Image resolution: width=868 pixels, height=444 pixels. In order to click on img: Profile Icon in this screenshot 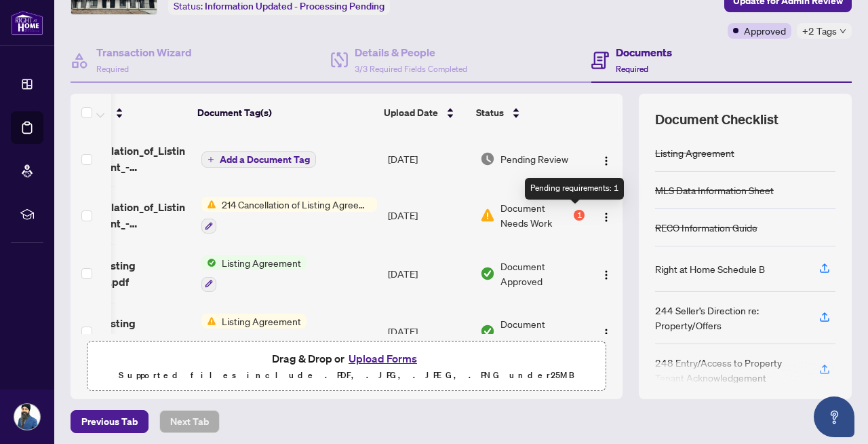, I will do `click(28, 416)`.